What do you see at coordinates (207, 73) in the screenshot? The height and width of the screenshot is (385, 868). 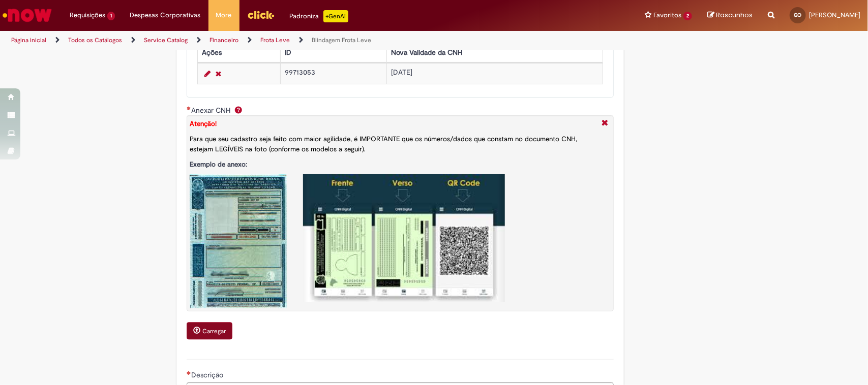 I see `a: Editar Linha 1` at bounding box center [207, 73].